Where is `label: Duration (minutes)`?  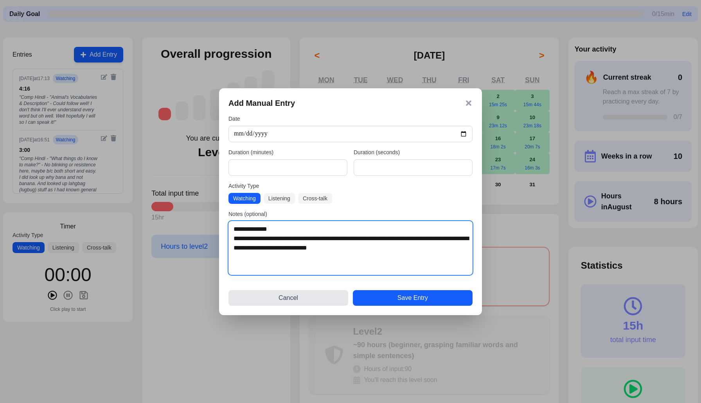
label: Duration (minutes) is located at coordinates (288, 152).